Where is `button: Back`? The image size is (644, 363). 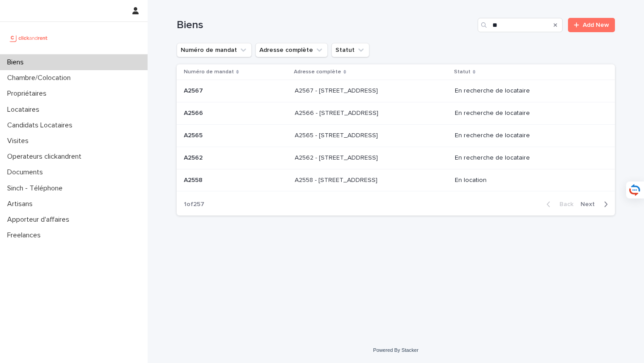 button: Back is located at coordinates (559, 204).